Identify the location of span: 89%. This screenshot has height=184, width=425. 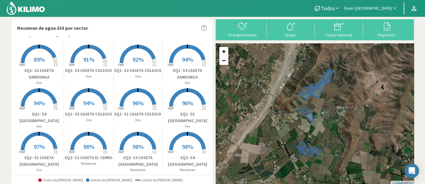
(39, 59).